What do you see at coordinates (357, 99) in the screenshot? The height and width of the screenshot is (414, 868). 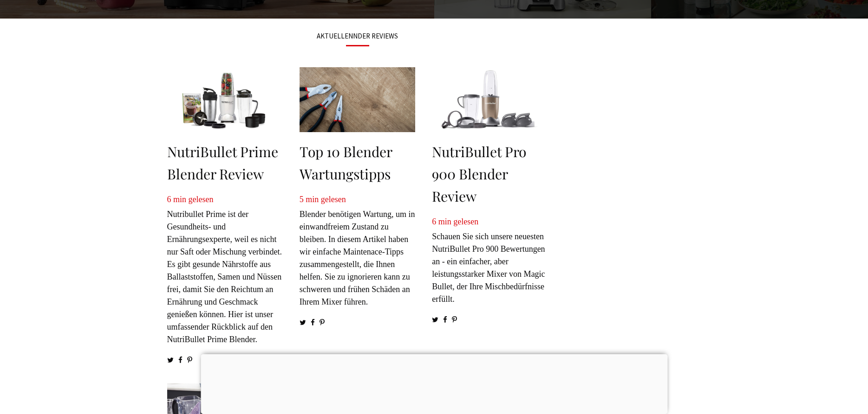 I see `img: Top 10 Blender Wartungstipps` at bounding box center [357, 99].